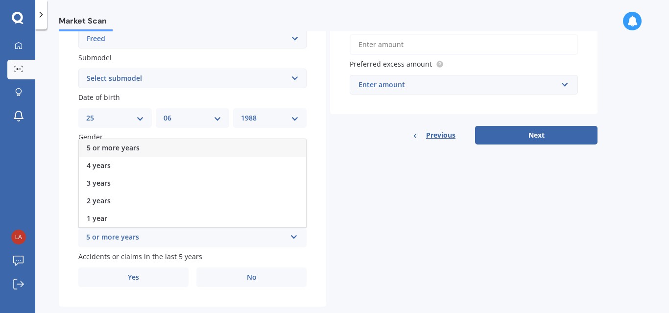 The width and height of the screenshot is (669, 313). Describe the element at coordinates (95, 57) in the screenshot. I see `span: Submodel` at that location.